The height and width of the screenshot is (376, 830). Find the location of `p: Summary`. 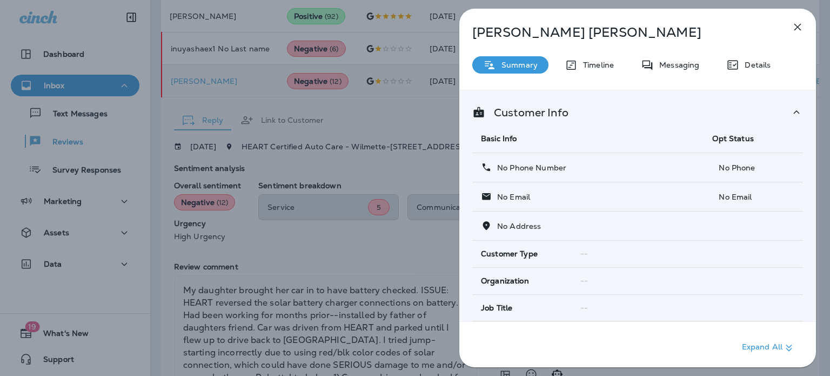

p: Summary is located at coordinates (517, 65).